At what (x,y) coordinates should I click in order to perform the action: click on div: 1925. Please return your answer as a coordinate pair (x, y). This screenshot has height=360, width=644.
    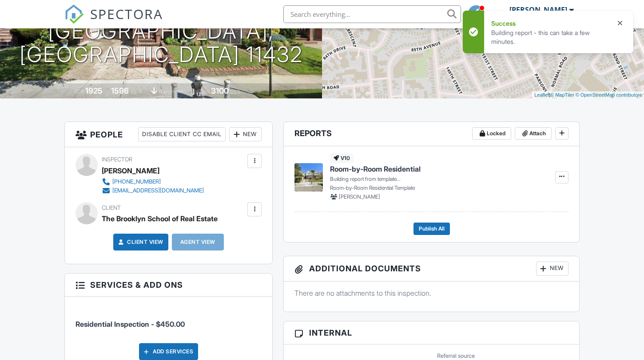
    Looking at the image, I should click on (94, 90).